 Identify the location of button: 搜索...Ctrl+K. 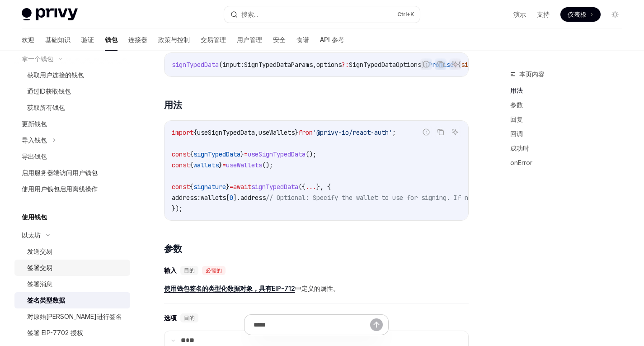
(322, 15).